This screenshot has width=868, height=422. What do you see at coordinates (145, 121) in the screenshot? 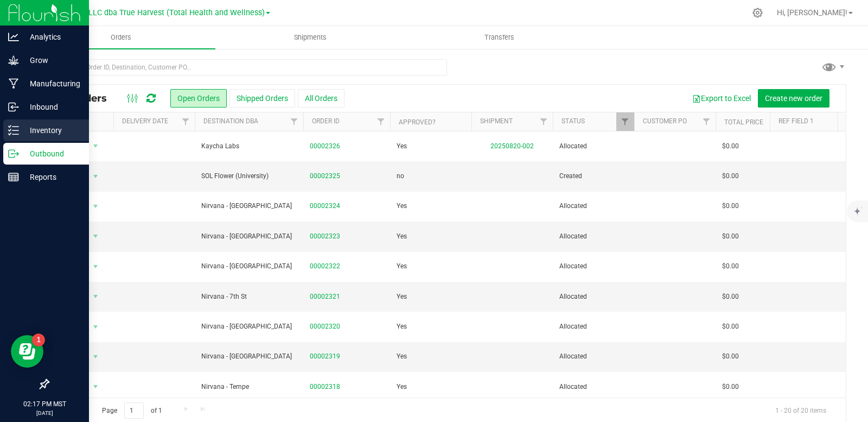
I see `a: Delivery Date` at bounding box center [145, 121].